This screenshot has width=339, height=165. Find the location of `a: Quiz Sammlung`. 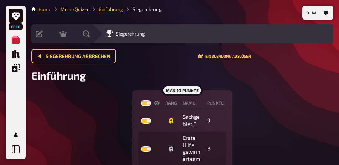

a: Quiz Sammlung is located at coordinates (16, 54).